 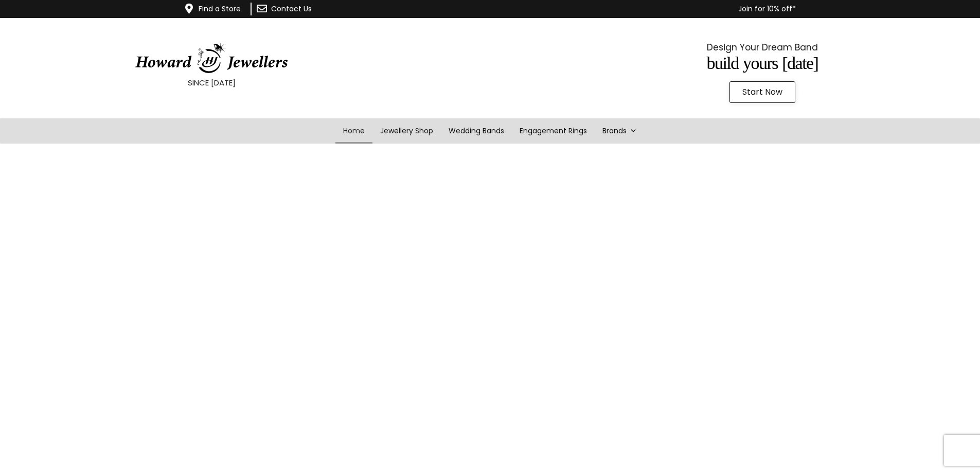 I want to click on a: Wedding Bands, so click(x=477, y=131).